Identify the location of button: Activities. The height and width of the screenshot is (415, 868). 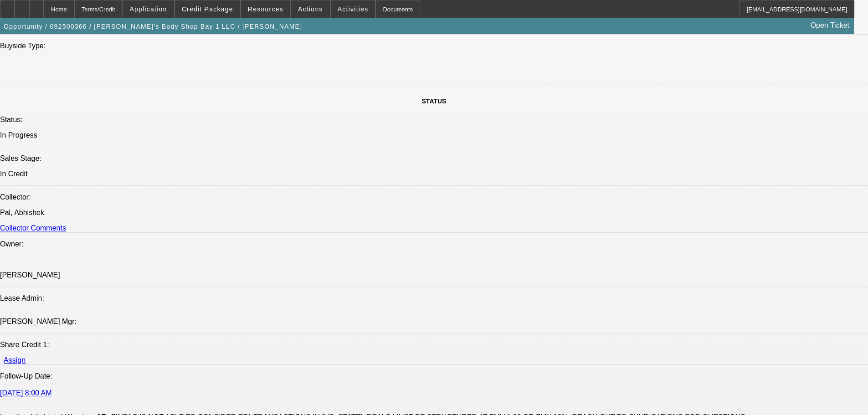
(353, 9).